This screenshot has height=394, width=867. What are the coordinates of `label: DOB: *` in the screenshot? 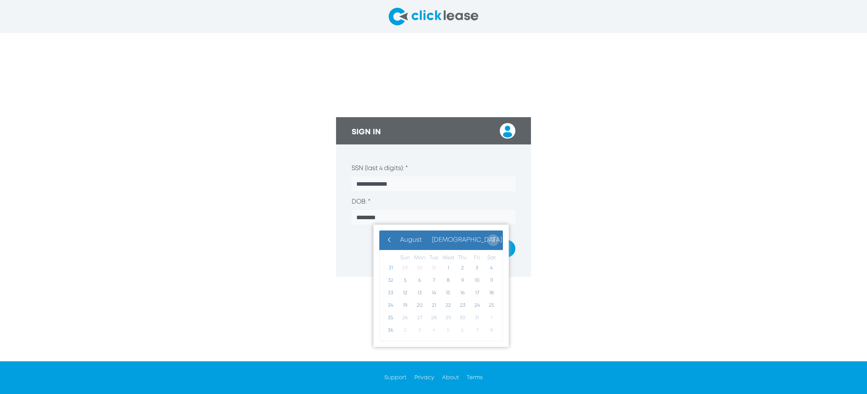 It's located at (361, 202).